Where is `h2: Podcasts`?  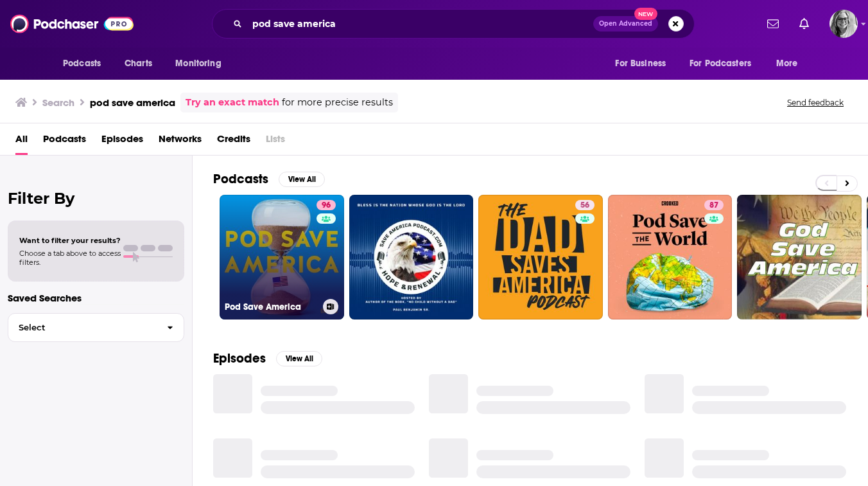
h2: Podcasts is located at coordinates (241, 178).